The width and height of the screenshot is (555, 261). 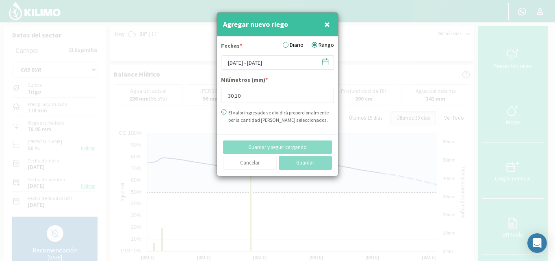 I want to click on button: Guardar, so click(x=306, y=163).